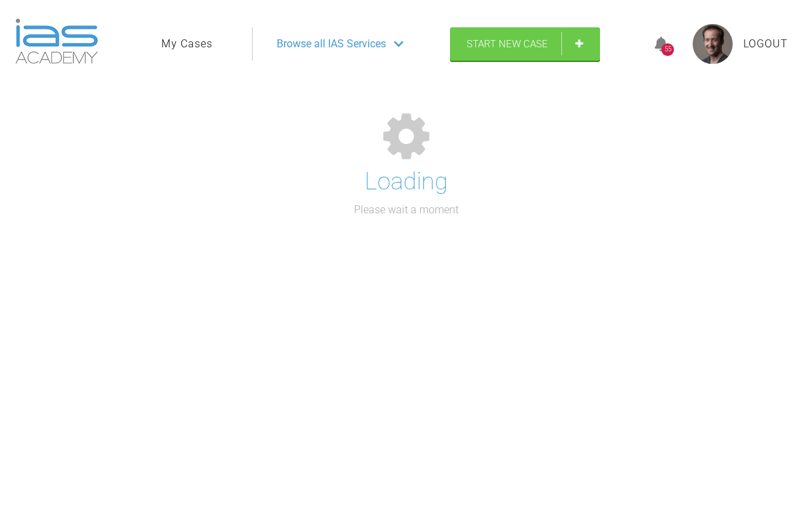 This screenshot has height=512, width=812. What do you see at coordinates (713, 44) in the screenshot?
I see `img: profile.png` at bounding box center [713, 44].